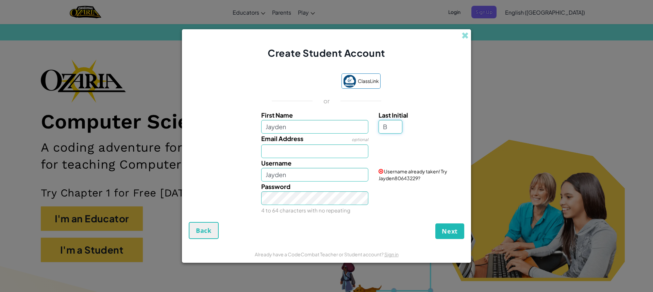 This screenshot has height=292, width=653. Describe the element at coordinates (360, 139) in the screenshot. I see `span: optional` at that location.